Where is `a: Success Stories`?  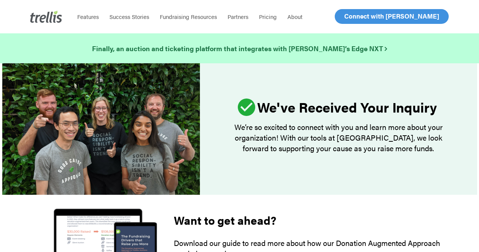 a: Success Stories is located at coordinates (129, 17).